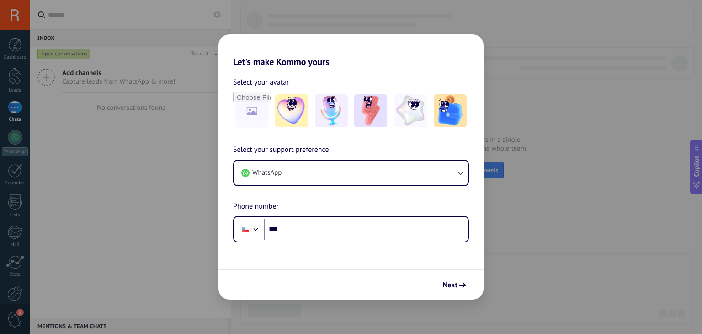 The height and width of the screenshot is (334, 702). What do you see at coordinates (351, 51) in the screenshot?
I see `h2: Let's make Kommo yours` at bounding box center [351, 51].